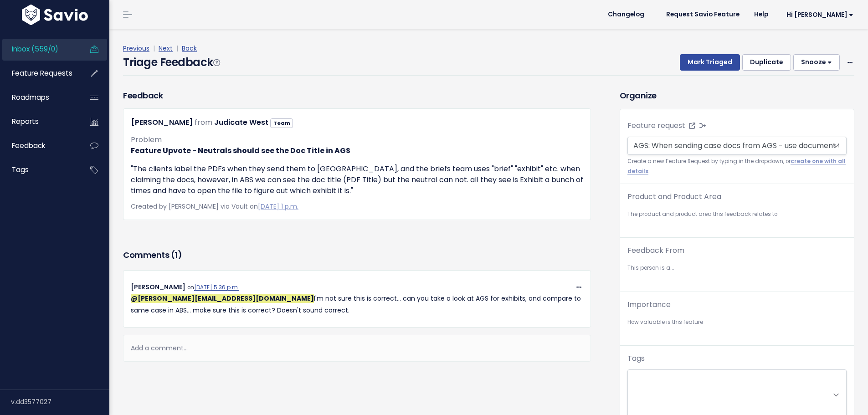 The height and width of the screenshot is (415, 868). I want to click on span: Problem, so click(146, 139).